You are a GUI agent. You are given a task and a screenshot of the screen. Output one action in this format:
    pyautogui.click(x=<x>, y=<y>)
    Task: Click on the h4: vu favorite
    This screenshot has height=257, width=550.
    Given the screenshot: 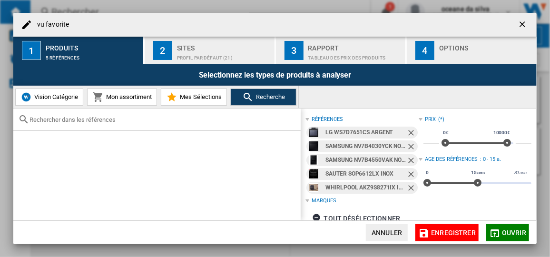 What is the action you would take?
    pyautogui.click(x=50, y=25)
    